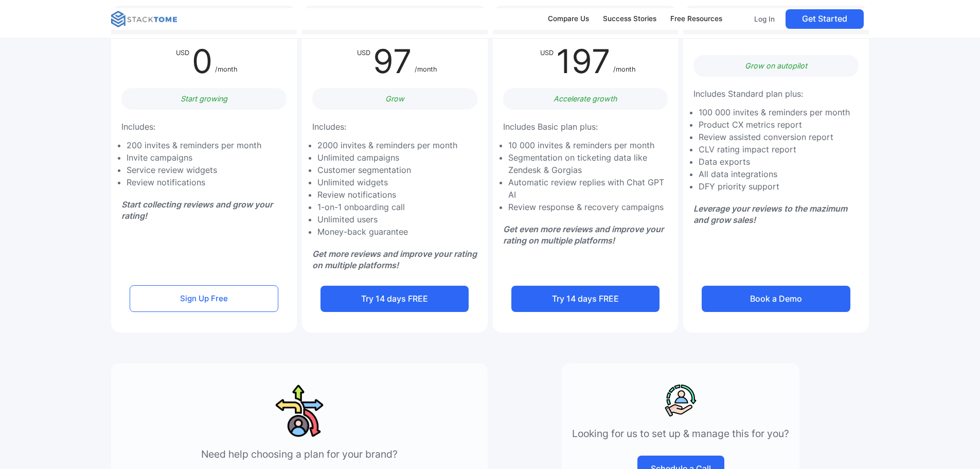  What do you see at coordinates (775, 137) in the screenshot?
I see `li: Review assisted conversion report` at bounding box center [775, 137].